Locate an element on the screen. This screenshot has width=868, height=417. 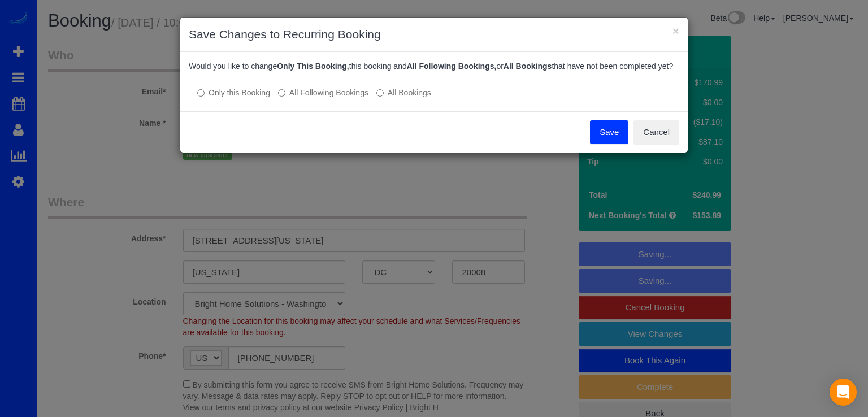
h3: Save Changes to Recurring Booking is located at coordinates (434, 34).